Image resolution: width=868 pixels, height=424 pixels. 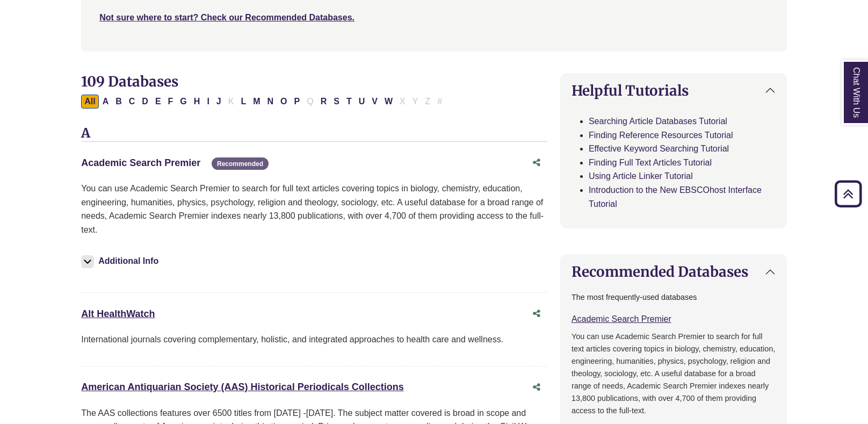 What do you see at coordinates (132, 101) in the screenshot?
I see `button: Filter Results C` at bounding box center [132, 101].